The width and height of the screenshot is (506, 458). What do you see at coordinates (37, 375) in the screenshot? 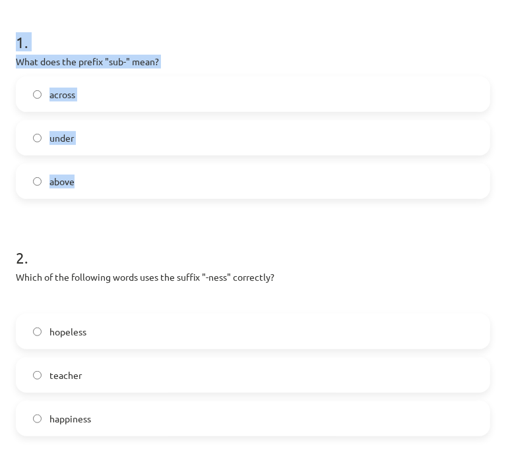
I see `input: teacher` at bounding box center [37, 375].